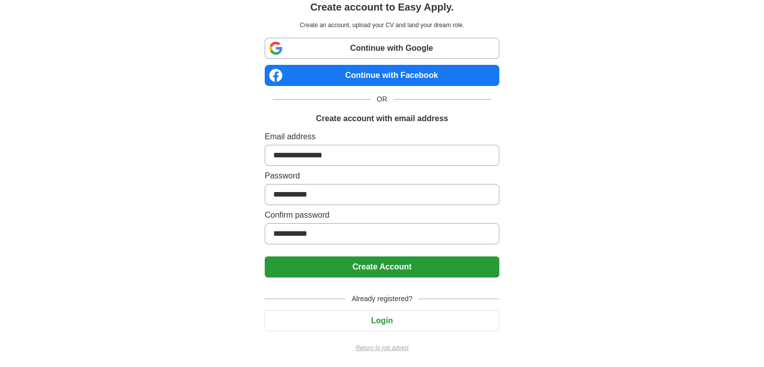 The width and height of the screenshot is (764, 367). Describe the element at coordinates (382, 25) in the screenshot. I see `p: Create an account, upload your CV and land your dream role.` at that location.